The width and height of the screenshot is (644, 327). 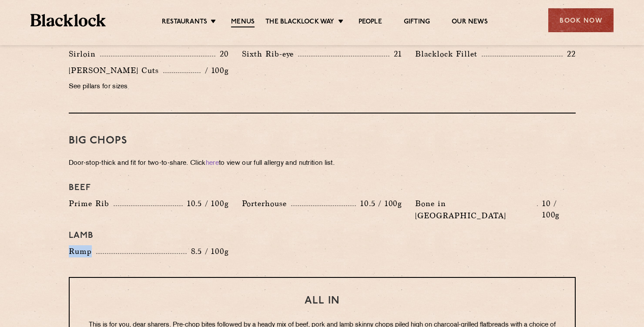 I want to click on p: Prime Rib, so click(x=91, y=203).